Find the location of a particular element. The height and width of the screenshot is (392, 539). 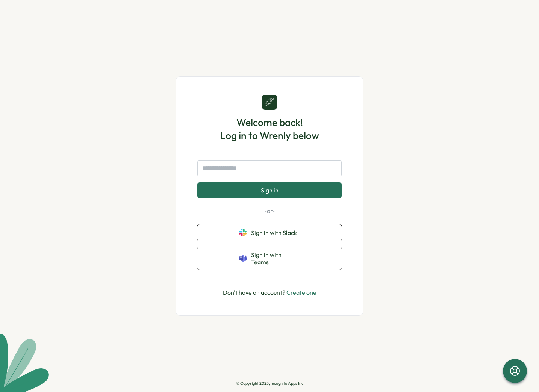

p: Don't have an account? is located at coordinates (270, 292).